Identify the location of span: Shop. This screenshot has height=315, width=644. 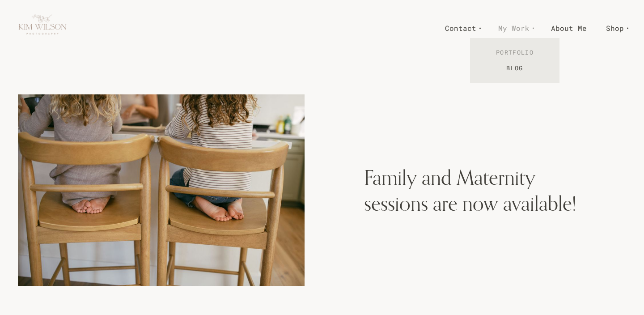
(615, 28).